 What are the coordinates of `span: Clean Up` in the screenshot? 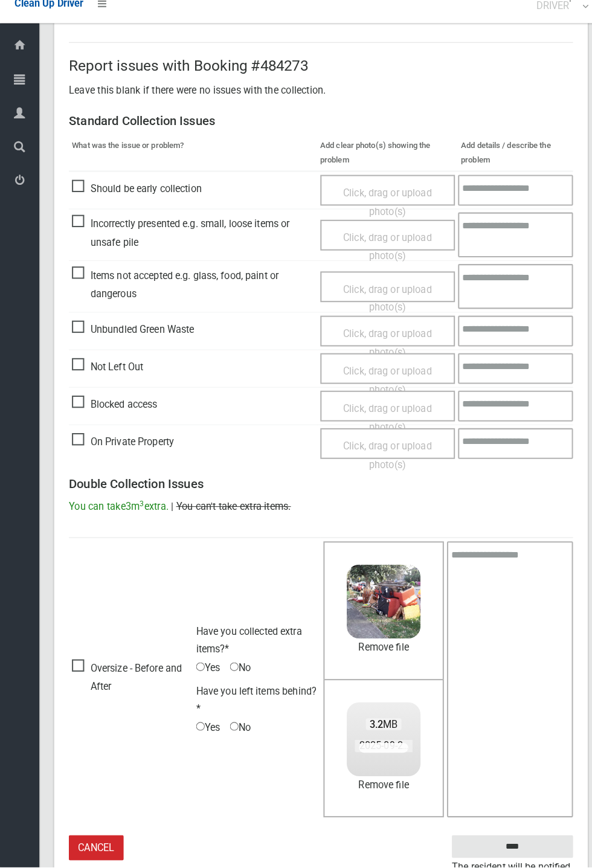 It's located at (548, 17).